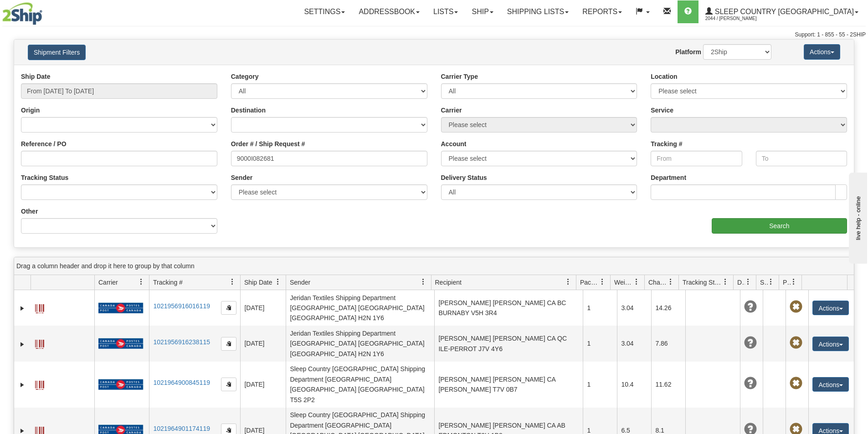  Describe the element at coordinates (802, 159) in the screenshot. I see `input: To` at that location.